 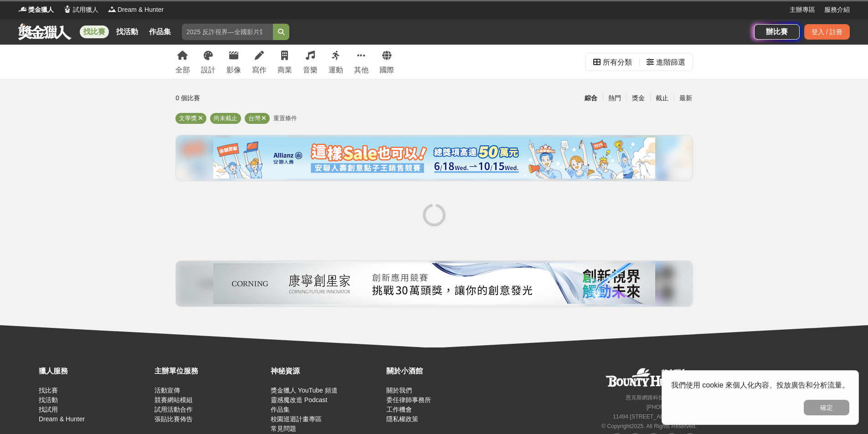 I want to click on a: 找試用, so click(x=49, y=410).